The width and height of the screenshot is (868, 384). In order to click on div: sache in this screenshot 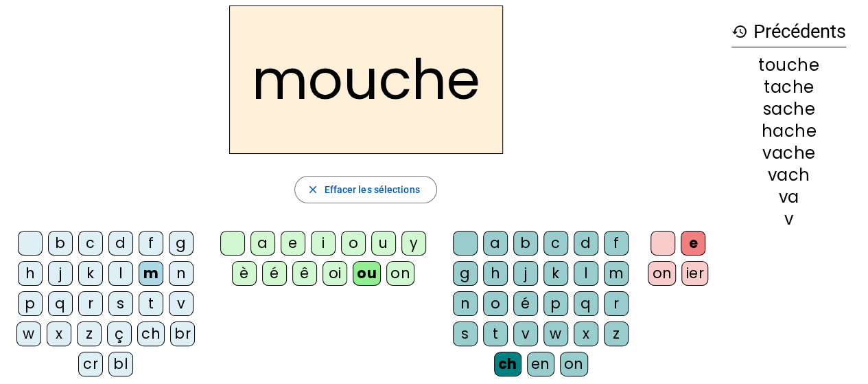, I will do `click(789, 110)`.